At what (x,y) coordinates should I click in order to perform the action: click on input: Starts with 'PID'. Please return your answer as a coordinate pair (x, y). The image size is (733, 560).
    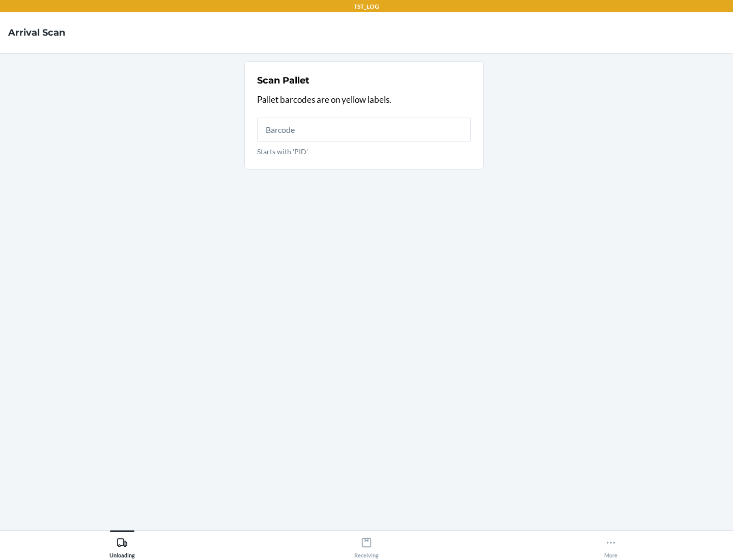
    Looking at the image, I should click on (364, 130).